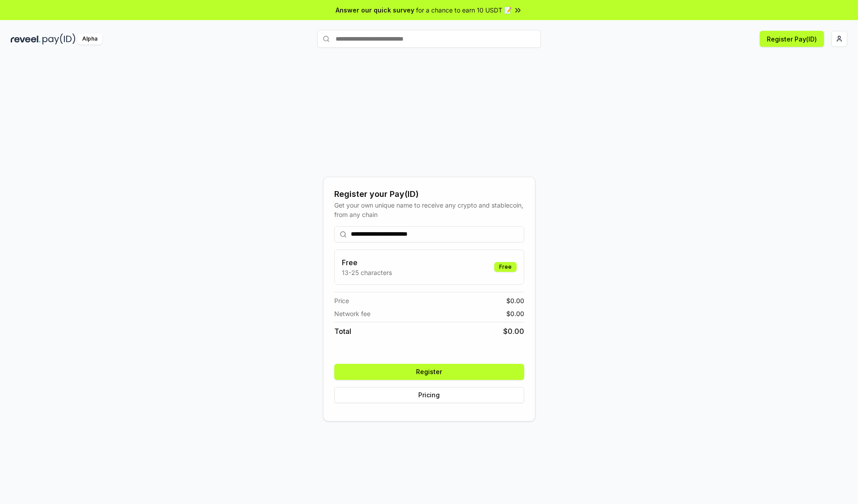 This screenshot has height=504, width=858. What do you see at coordinates (505, 267) in the screenshot?
I see `div: Free` at bounding box center [505, 267].